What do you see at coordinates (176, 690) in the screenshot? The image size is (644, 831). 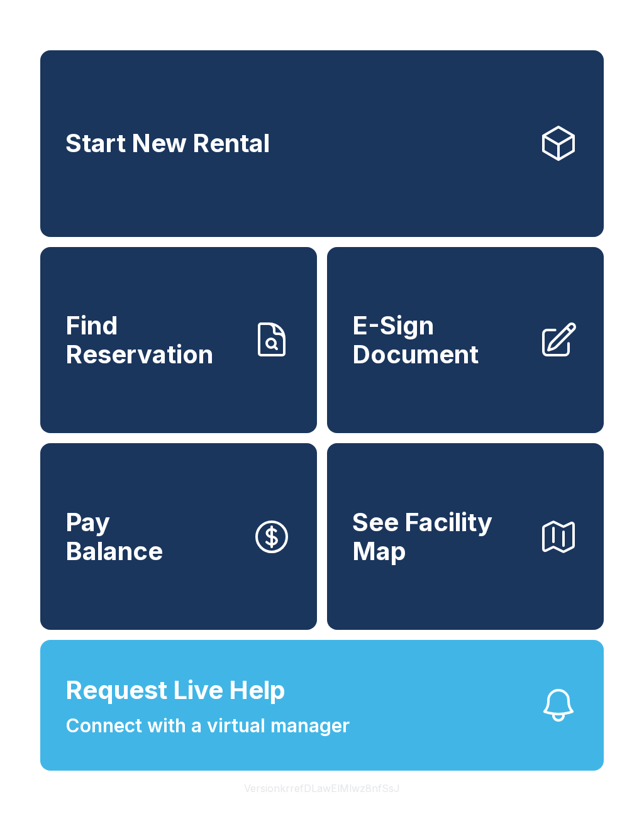 I see `span: Request Live Help` at bounding box center [176, 690].